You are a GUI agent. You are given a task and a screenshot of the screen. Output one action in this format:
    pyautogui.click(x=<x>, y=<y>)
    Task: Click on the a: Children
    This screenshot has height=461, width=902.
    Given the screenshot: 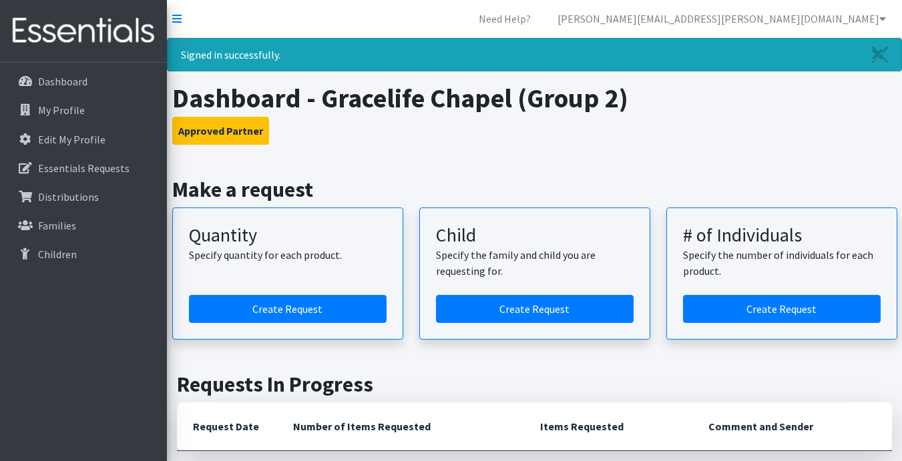 What is the action you would take?
    pyautogui.click(x=83, y=254)
    